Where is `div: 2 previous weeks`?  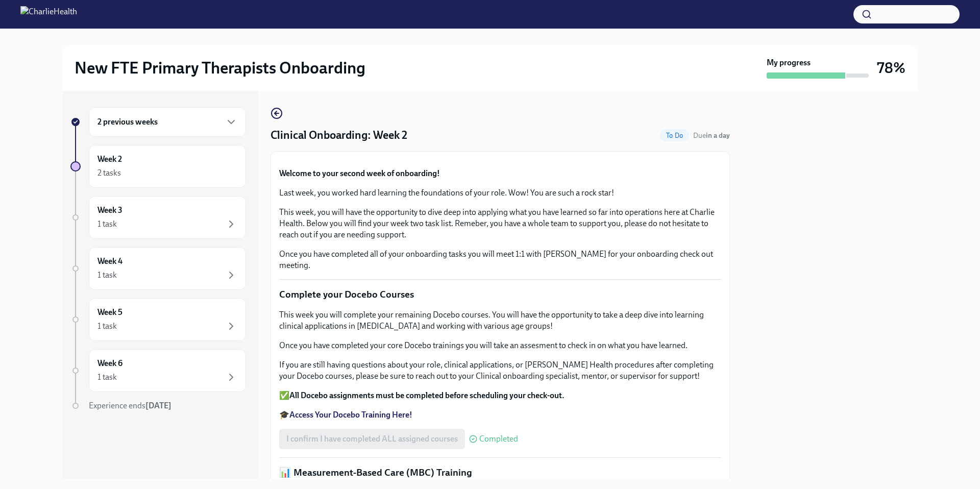
div: 2 previous weeks is located at coordinates (167, 122).